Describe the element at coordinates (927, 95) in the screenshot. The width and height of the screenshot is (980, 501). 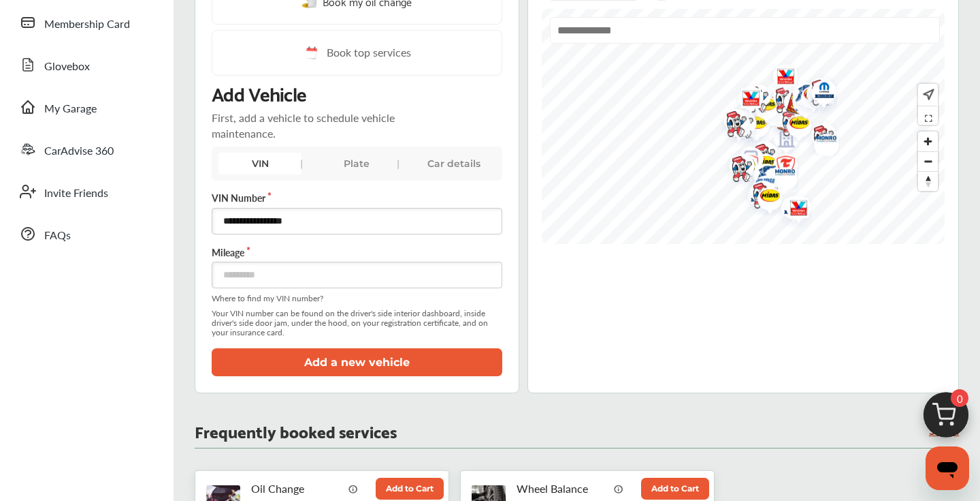
I see `img: recenter.ce011a49.svg` at that location.